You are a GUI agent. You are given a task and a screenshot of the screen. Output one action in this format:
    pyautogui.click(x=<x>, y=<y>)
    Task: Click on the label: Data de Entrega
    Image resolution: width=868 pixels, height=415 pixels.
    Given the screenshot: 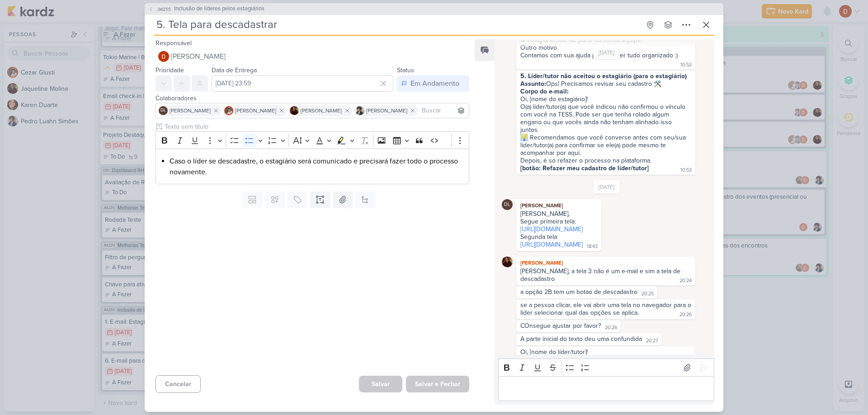 What is the action you would take?
    pyautogui.click(x=234, y=70)
    